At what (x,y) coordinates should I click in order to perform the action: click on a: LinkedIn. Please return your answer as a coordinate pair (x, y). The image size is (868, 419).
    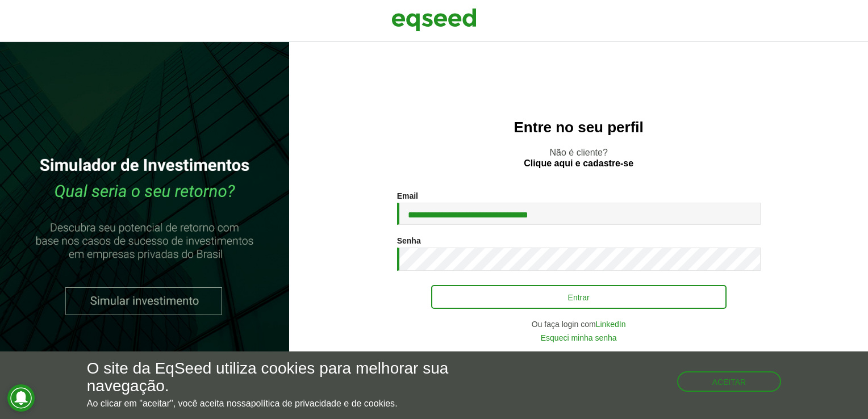
    Looking at the image, I should click on (610, 324).